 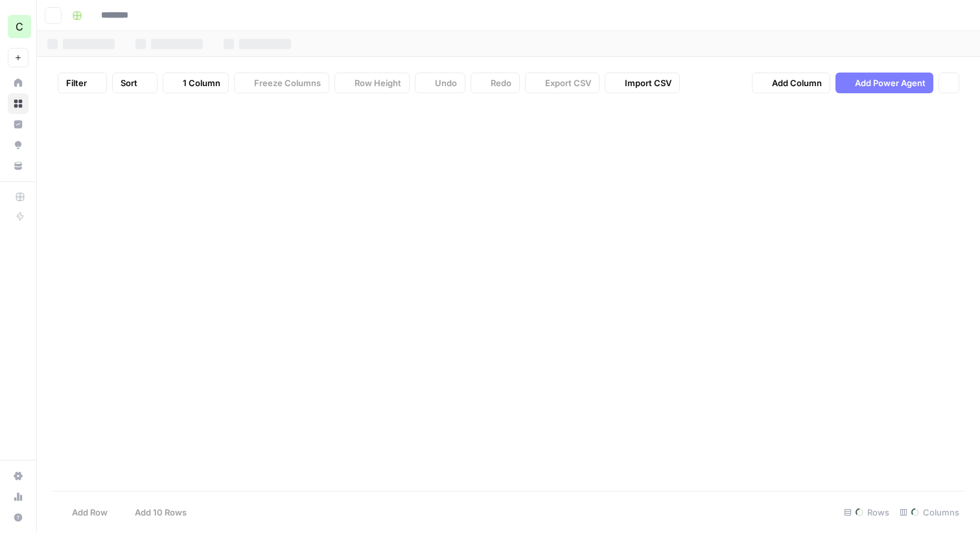 I want to click on span: Row Height, so click(x=378, y=83).